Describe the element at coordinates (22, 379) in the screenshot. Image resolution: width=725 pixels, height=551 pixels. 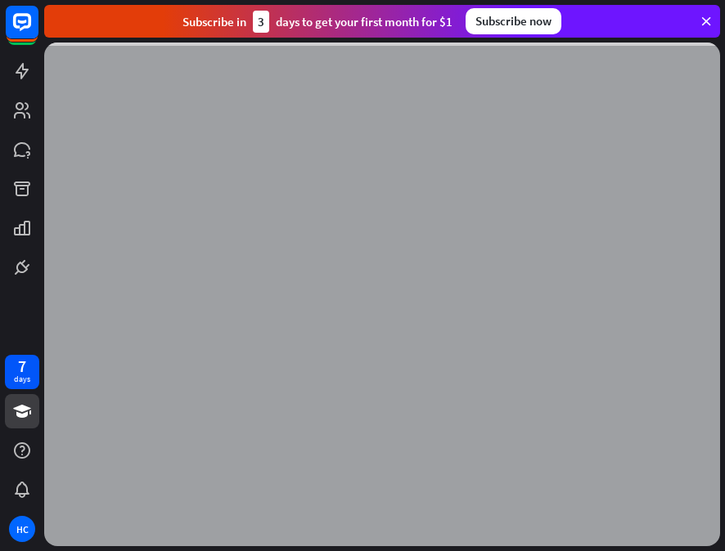
I see `div: days` at that location.